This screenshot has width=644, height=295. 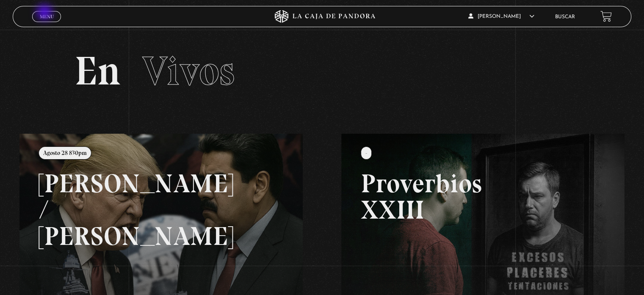 What do you see at coordinates (565, 17) in the screenshot?
I see `a: Buscar` at bounding box center [565, 17].